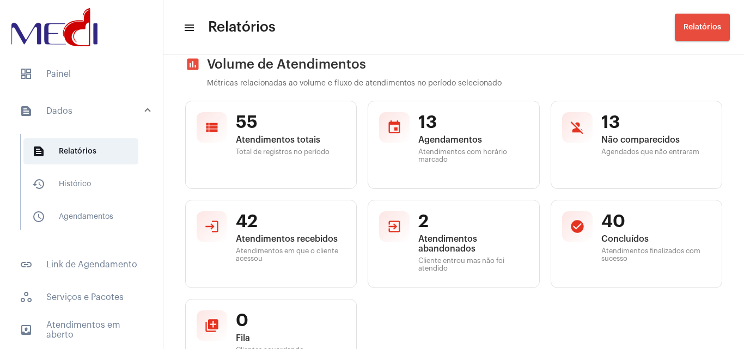 The image size is (744, 349). Describe the element at coordinates (577, 127) in the screenshot. I see `mat-icon: person_off` at that location.